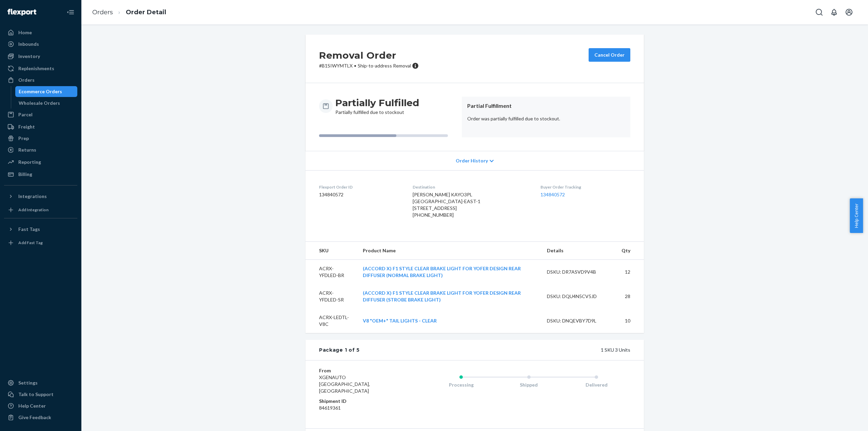 The image size is (868, 431). What do you see at coordinates (40, 103) in the screenshot?
I see `div: Wholesale Orders` at bounding box center [40, 103].